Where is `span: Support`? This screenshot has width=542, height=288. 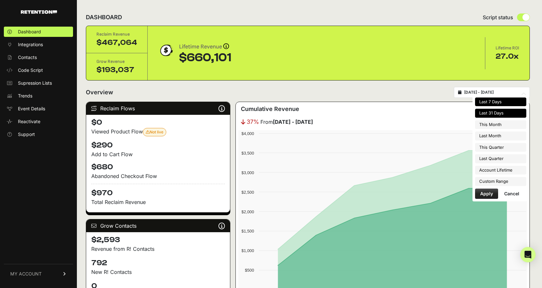 span: Support is located at coordinates (26, 134).